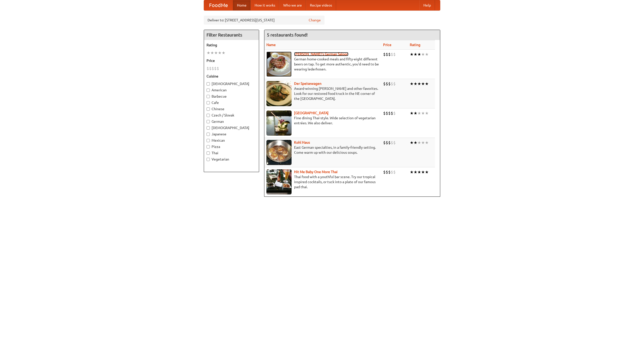 The image size is (644, 356). Describe the element at coordinates (208, 147) in the screenshot. I see `input: Pizza` at that location.